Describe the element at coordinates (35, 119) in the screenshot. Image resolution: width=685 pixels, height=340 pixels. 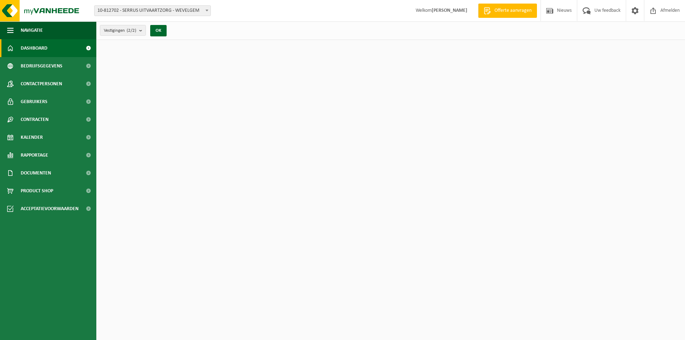
I see `span: Contracten` at that location.